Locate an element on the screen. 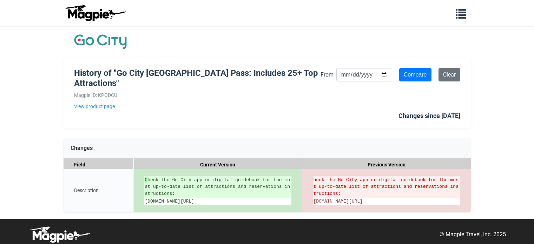  a: View product page is located at coordinates (197, 106).